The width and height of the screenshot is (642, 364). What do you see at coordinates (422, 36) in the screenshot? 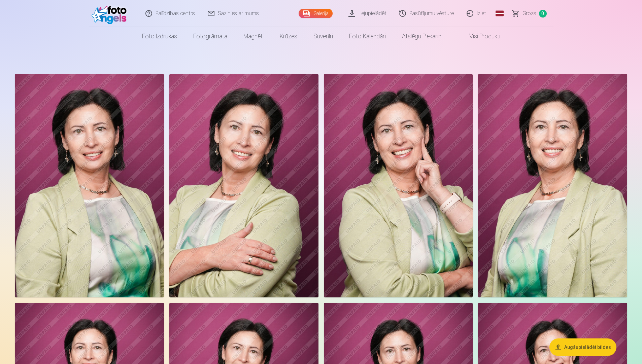
I see `a: Atslēgu piekariņi` at bounding box center [422, 36].